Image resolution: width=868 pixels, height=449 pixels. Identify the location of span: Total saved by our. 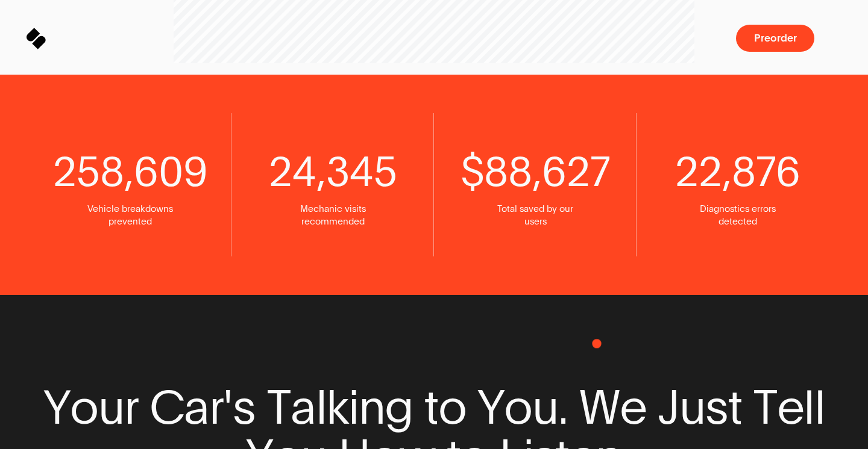
(535, 209).